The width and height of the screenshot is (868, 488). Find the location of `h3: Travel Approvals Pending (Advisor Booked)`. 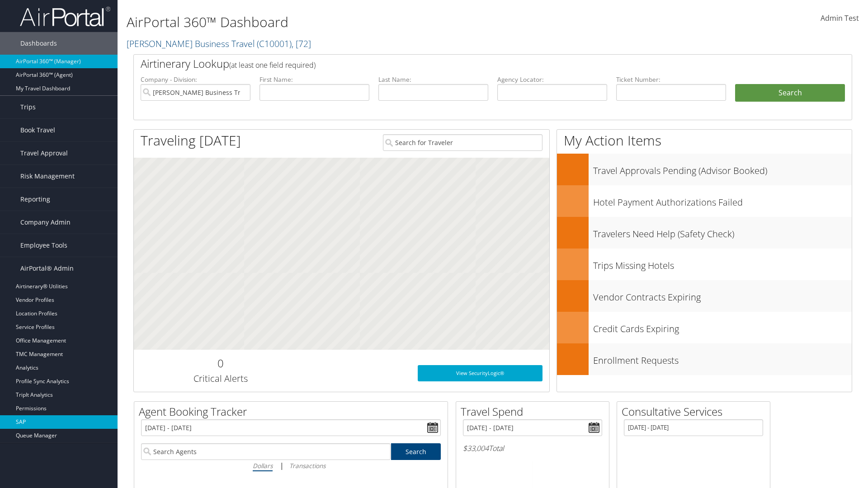

h3: Travel Approvals Pending (Advisor Booked) is located at coordinates (722, 168).